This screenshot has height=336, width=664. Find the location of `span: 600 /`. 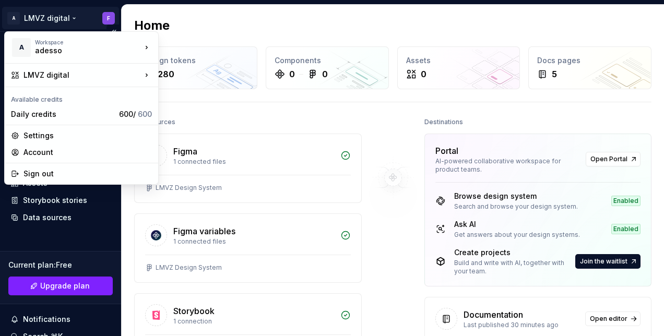

span: 600 / is located at coordinates (135, 114).